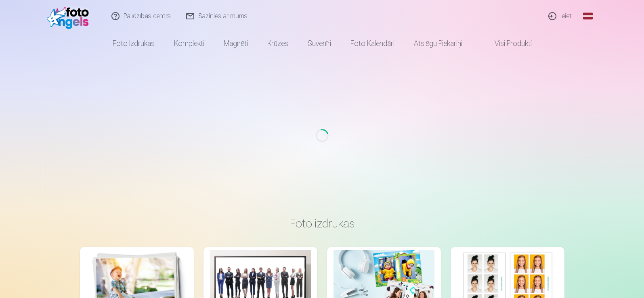 The width and height of the screenshot is (644, 298). I want to click on a: Foto izdrukas, so click(134, 44).